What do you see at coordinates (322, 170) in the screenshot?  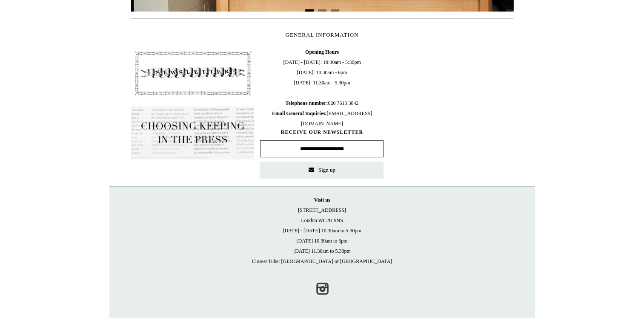 I see `button: Sign up` at bounding box center [322, 170].